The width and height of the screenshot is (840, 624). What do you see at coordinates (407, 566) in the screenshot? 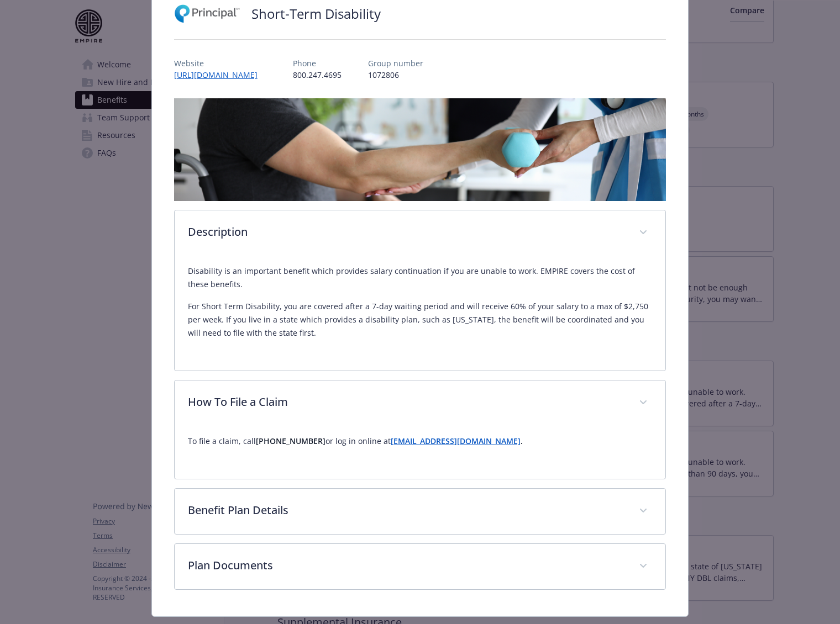
I see `p: Plan Documents` at bounding box center [407, 566].